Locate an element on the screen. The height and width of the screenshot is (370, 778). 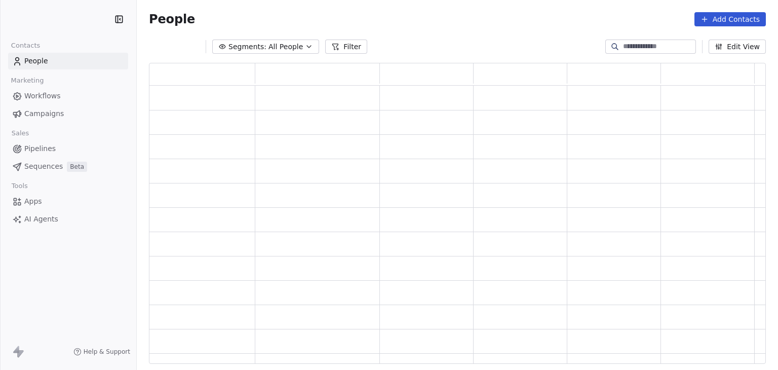
span: Sequences is located at coordinates (44, 166).